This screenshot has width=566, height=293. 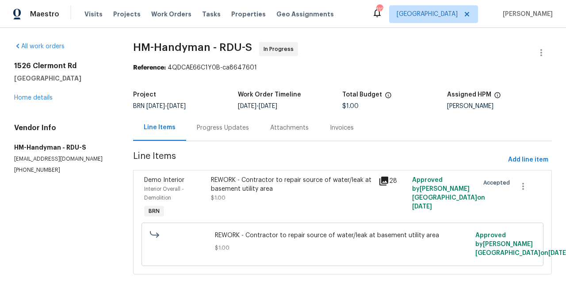 I want to click on span: The hpm assigned to this work order., so click(x=497, y=97).